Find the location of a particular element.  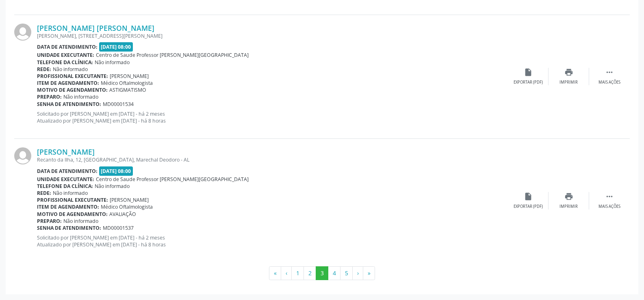

span: AVALIAÇÃO is located at coordinates (123, 214).